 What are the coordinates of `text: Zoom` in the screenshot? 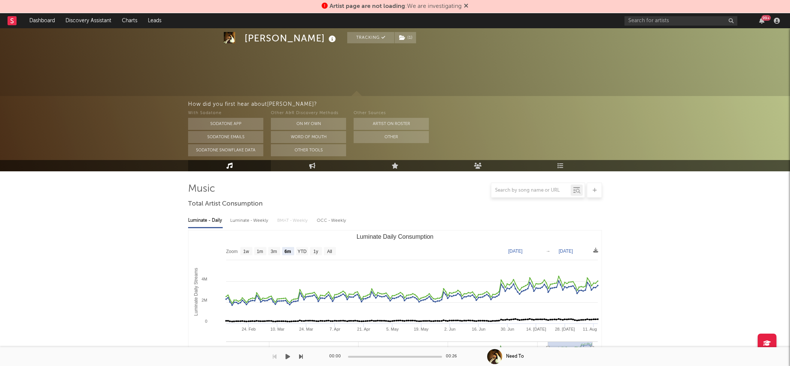 It's located at (232, 251).